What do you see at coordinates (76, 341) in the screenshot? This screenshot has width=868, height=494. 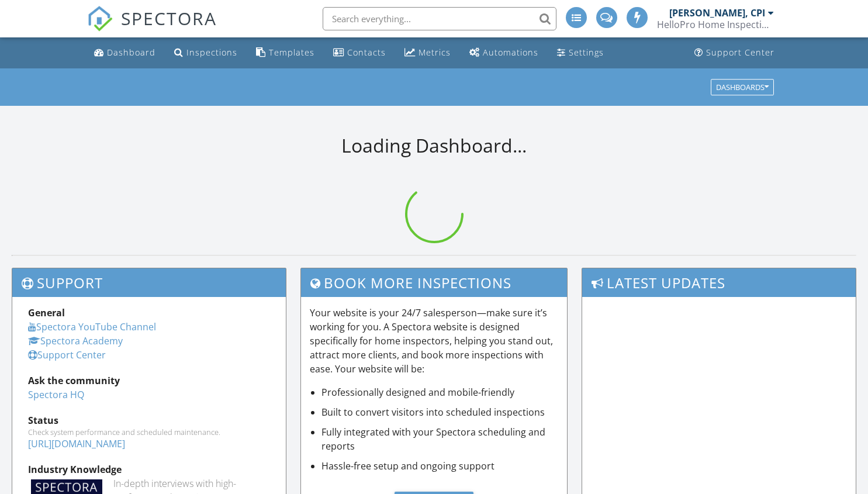 I see `a: Spectora Academy` at bounding box center [76, 341].